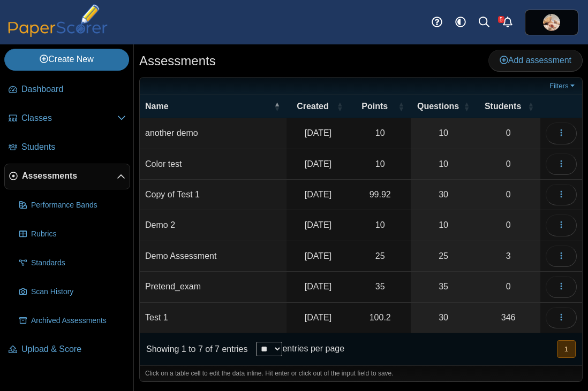 The height and width of the screenshot is (391, 588). What do you see at coordinates (72, 321) in the screenshot?
I see `a: Archived Assessments` at bounding box center [72, 321].